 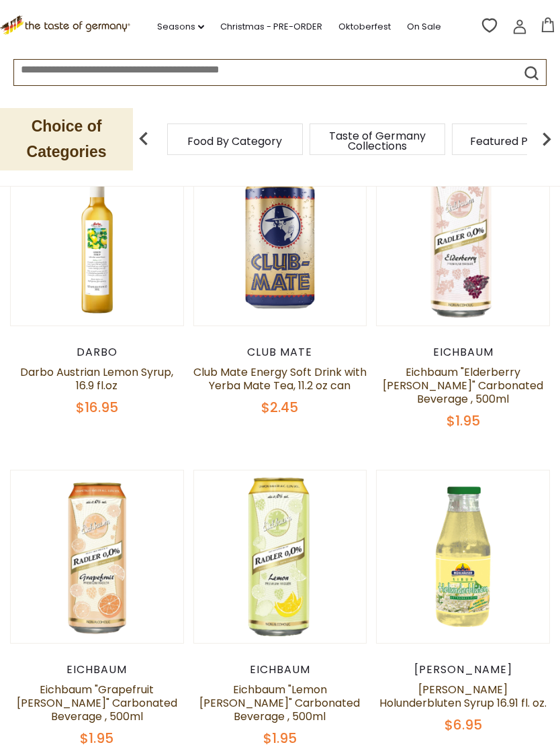 What do you see at coordinates (143, 139) in the screenshot?
I see `img: previous arrow` at bounding box center [143, 139].